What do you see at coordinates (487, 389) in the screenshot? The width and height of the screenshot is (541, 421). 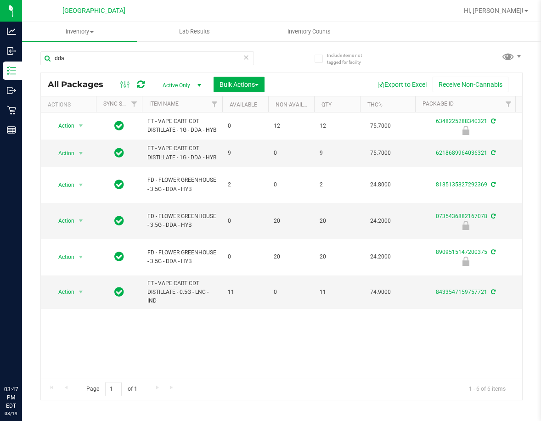 I see `span: 1 - 6 of 6 items` at bounding box center [487, 389].